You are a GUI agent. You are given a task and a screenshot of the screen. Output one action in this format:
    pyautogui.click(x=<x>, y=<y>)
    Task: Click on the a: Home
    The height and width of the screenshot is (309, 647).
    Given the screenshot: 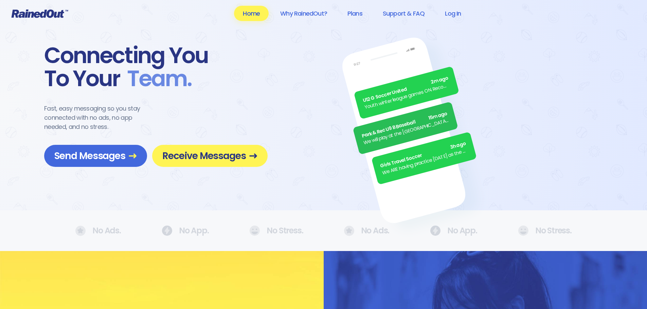 What is the action you would take?
    pyautogui.click(x=251, y=13)
    